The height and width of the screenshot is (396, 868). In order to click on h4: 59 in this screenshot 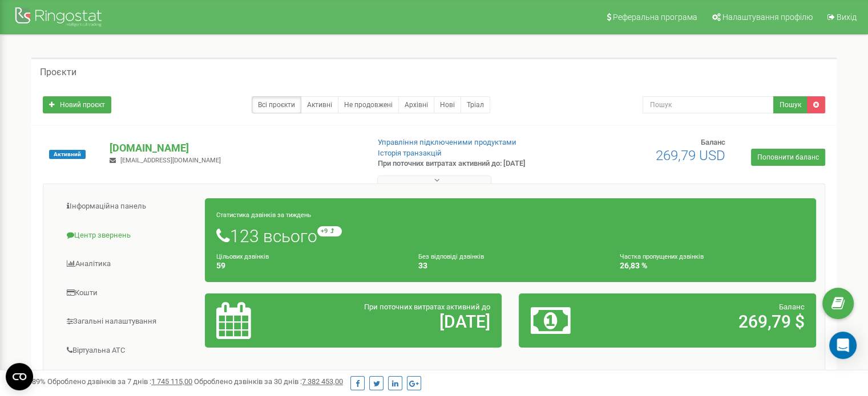, I will do `click(309, 265)`.